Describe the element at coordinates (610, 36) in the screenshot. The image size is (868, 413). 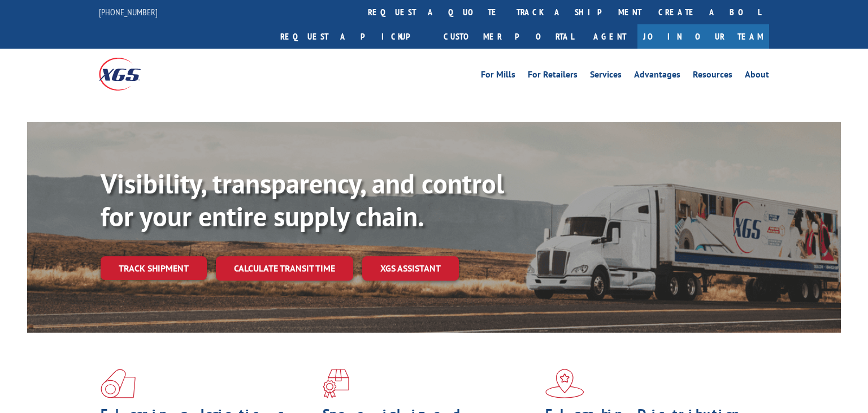
I see `a: Agent` at that location.